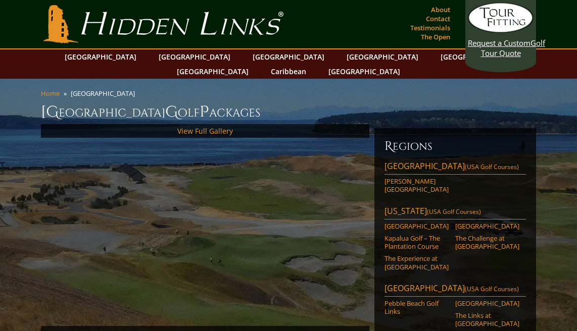 This screenshot has width=577, height=331. What do you see at coordinates (50, 93) in the screenshot?
I see `a: Home` at bounding box center [50, 93].